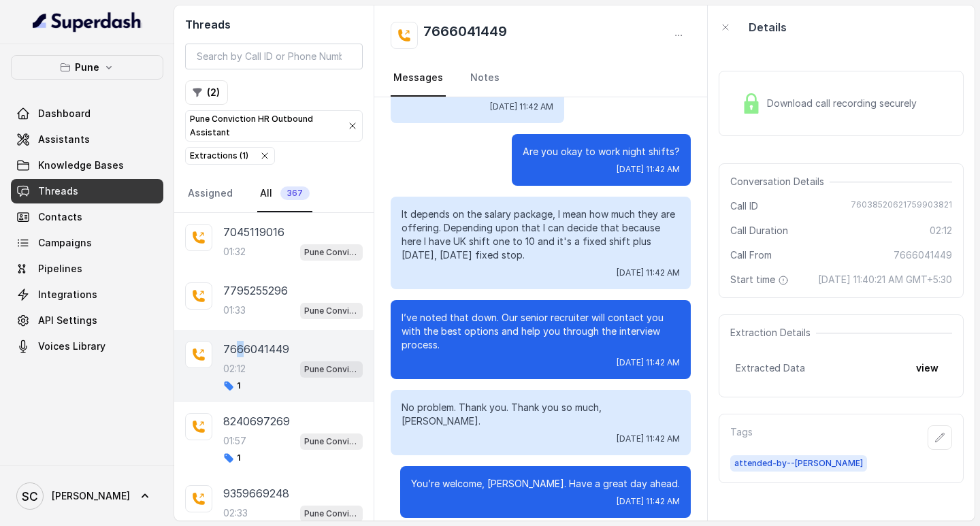 The image size is (980, 526). Describe the element at coordinates (901, 206) in the screenshot. I see `span: 76038520621759903821` at that location.